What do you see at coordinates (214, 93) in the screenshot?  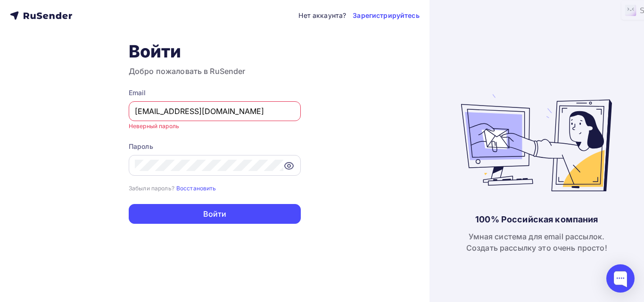 I see `div: Email` at bounding box center [214, 93].